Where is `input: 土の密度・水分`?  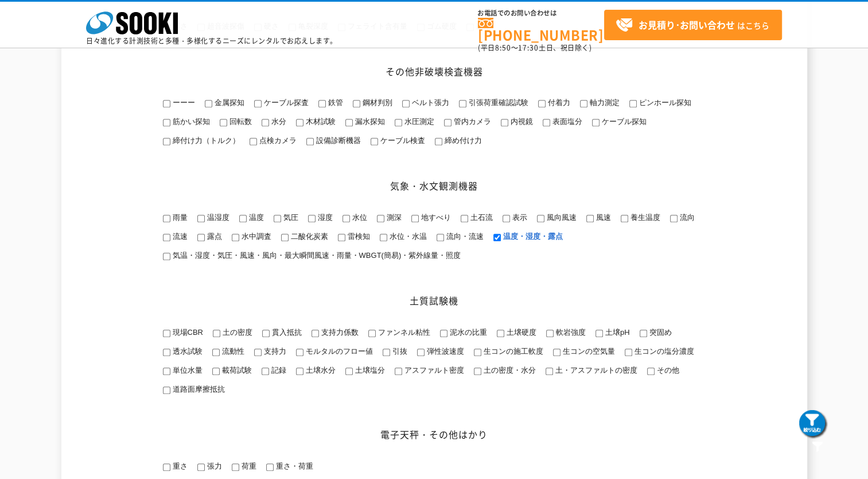
input: 土の密度・水分 is located at coordinates (477, 371).